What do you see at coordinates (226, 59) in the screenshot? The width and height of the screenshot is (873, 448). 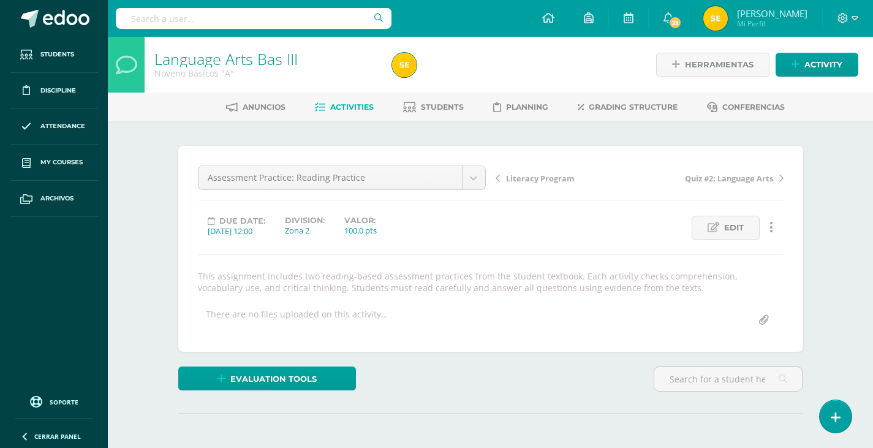 I see `a: Language Arts Bas III` at bounding box center [226, 59].